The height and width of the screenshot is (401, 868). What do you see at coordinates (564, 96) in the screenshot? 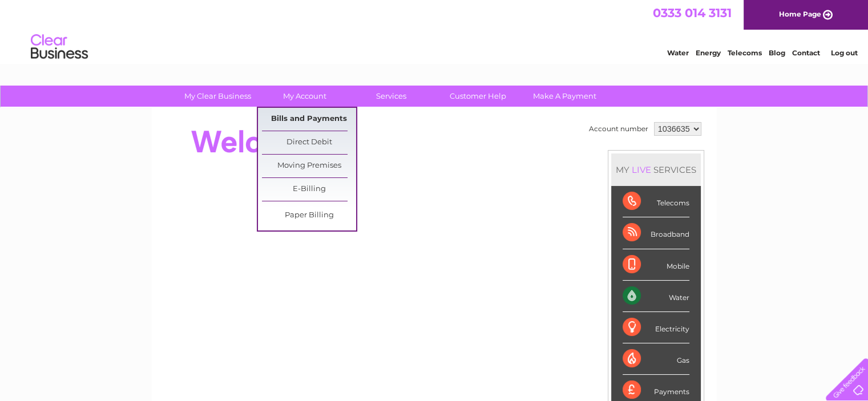
I see `a: Make A Payment` at bounding box center [564, 96].